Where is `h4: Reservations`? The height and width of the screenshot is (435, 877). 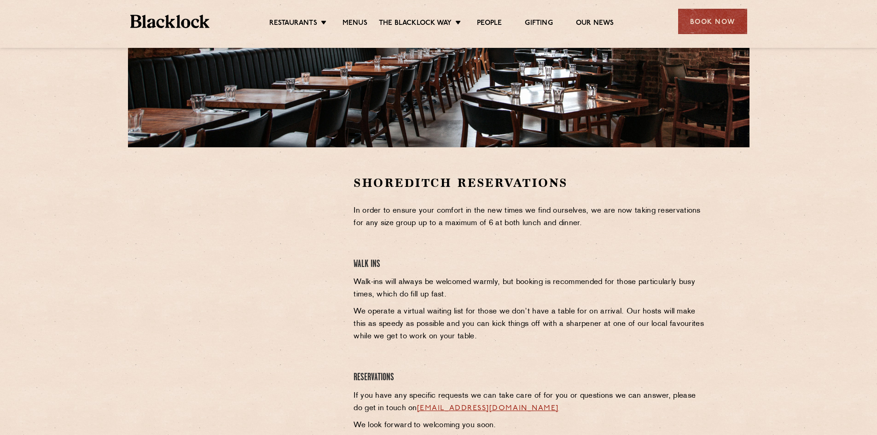
h4: Reservations is located at coordinates (530, 378).